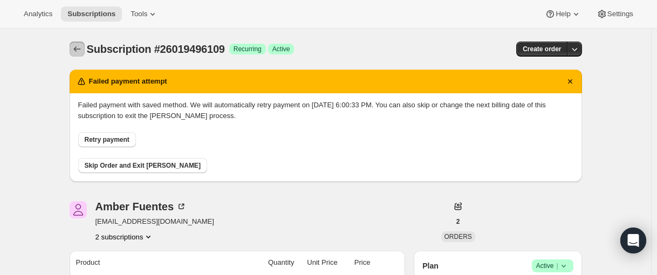 The image size is (657, 275). What do you see at coordinates (91, 14) in the screenshot?
I see `span: Subscriptions` at bounding box center [91, 14].